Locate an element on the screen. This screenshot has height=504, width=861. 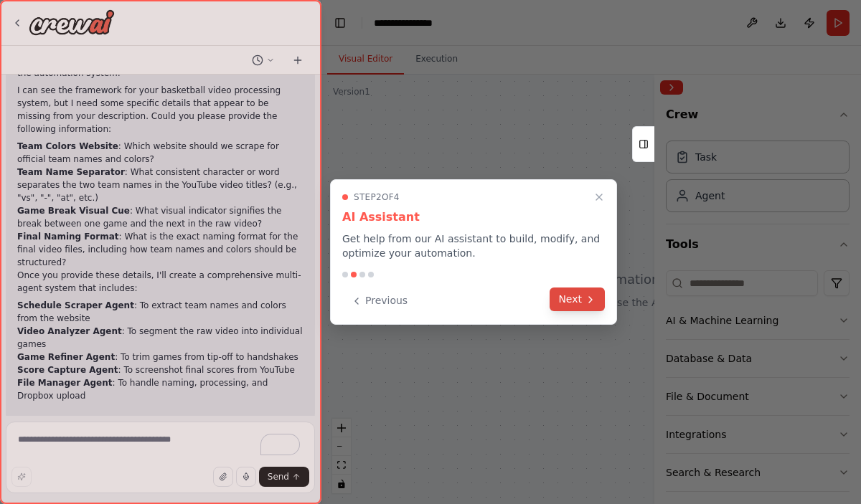
button: Next is located at coordinates (577, 299).